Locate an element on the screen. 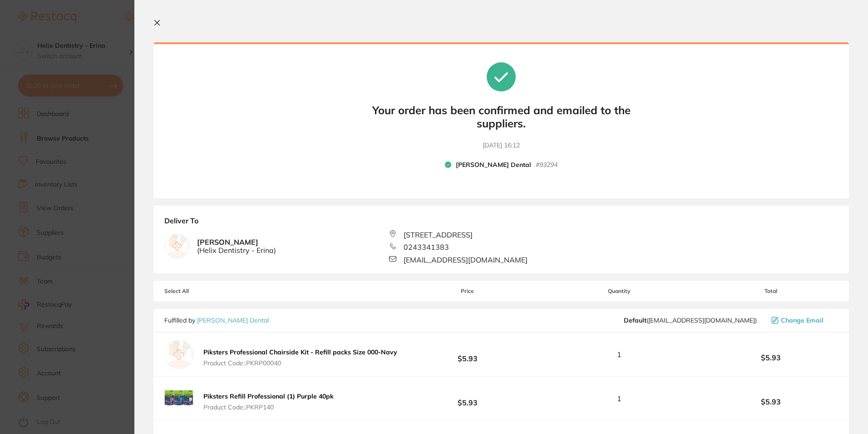 Image resolution: width=868 pixels, height=434 pixels. span: Quantity is located at coordinates (619, 291).